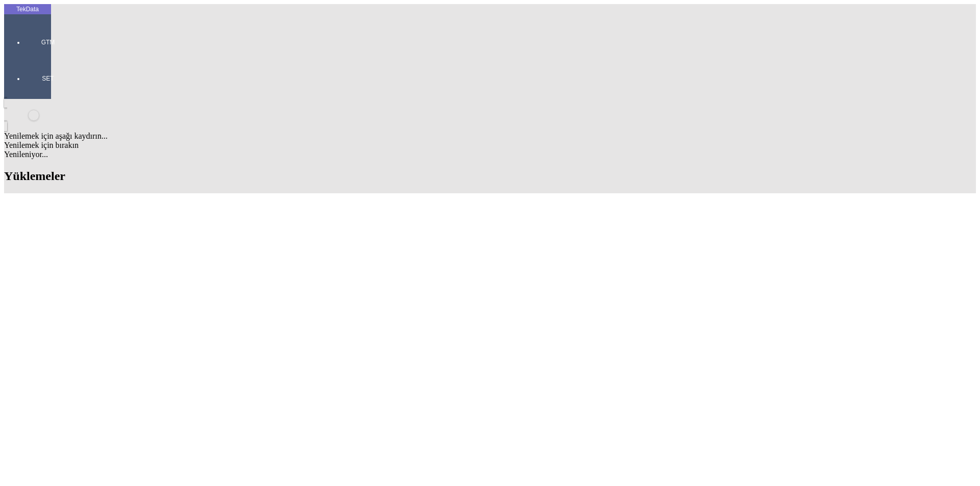 This screenshot has width=980, height=486. I want to click on div: Yenilemek için aşağı kaydırın..., so click(490, 136).